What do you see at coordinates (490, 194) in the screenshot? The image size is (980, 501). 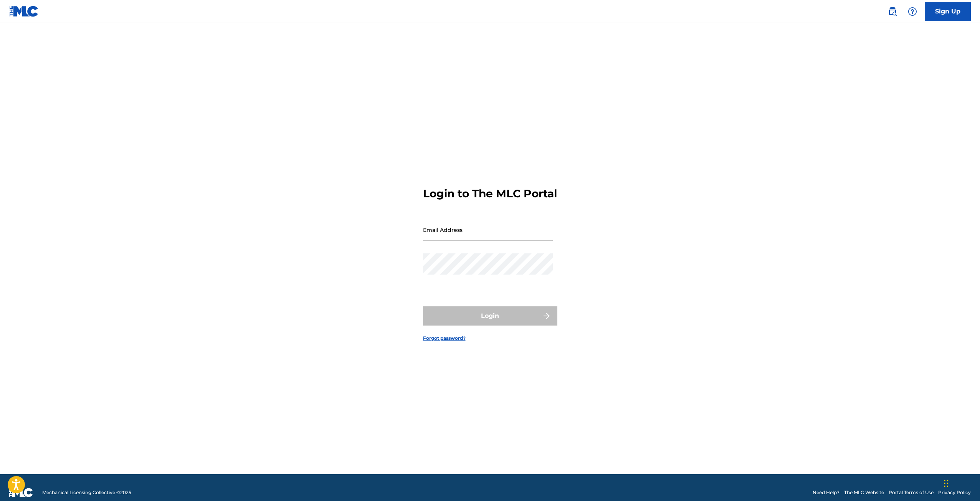 I see `h3: Login to The MLC Portal` at bounding box center [490, 194].